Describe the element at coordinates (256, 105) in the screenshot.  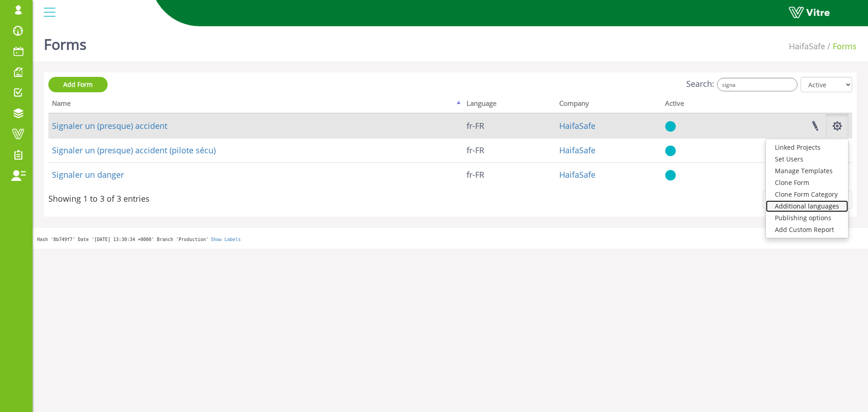
I see `th: Name: activate to sort column descending` at that location.